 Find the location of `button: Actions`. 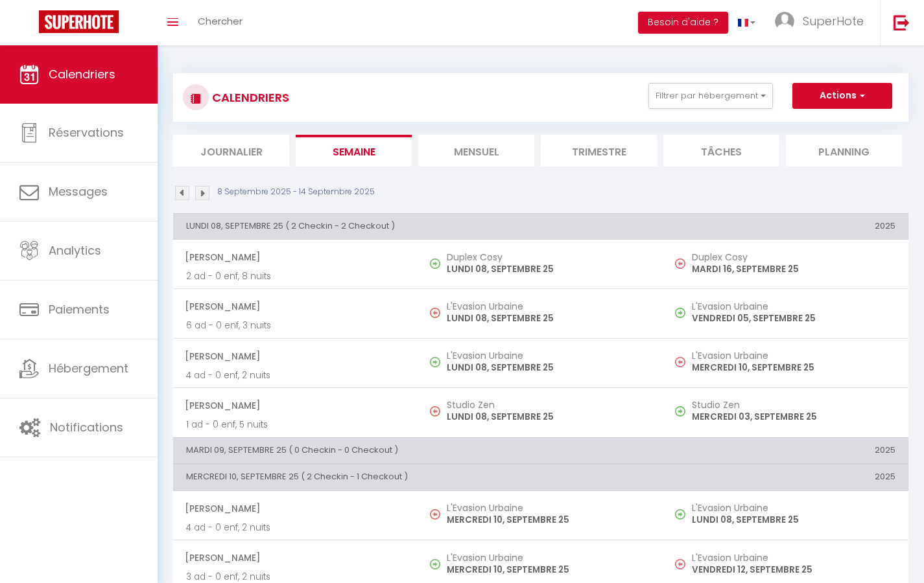

button: Actions is located at coordinates (842, 96).